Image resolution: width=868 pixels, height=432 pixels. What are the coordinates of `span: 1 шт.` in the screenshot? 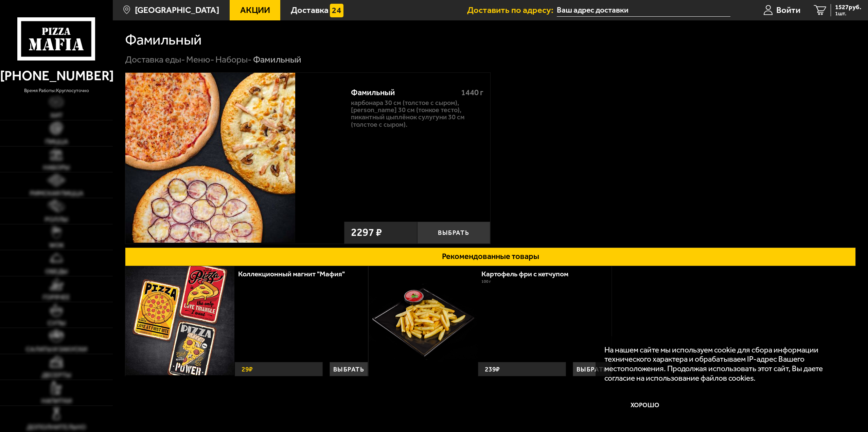 It's located at (848, 14).